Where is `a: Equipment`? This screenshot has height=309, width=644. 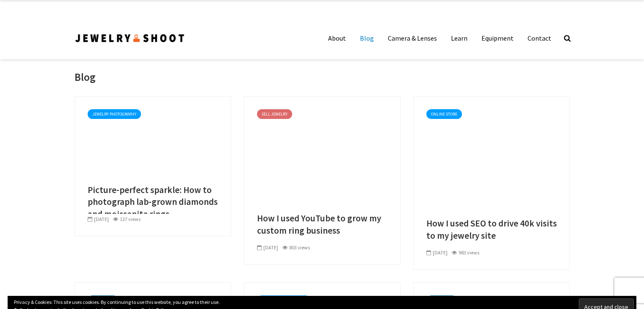 a: Equipment is located at coordinates (497, 38).